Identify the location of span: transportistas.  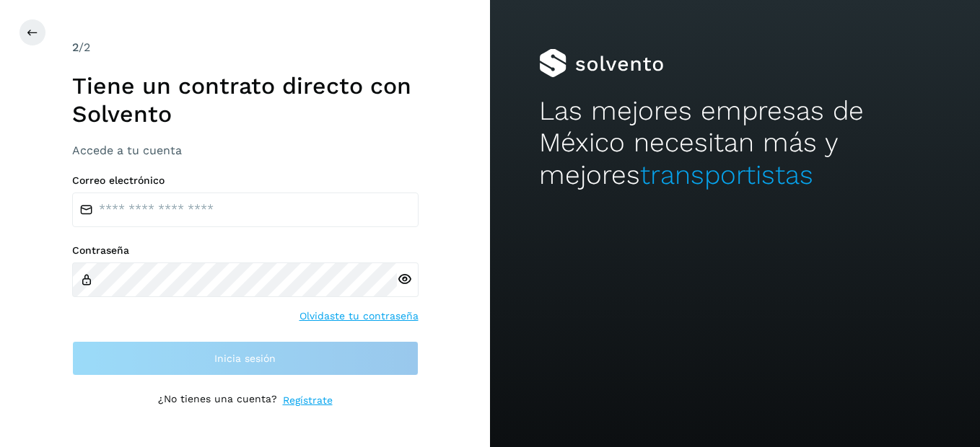
(726, 174).